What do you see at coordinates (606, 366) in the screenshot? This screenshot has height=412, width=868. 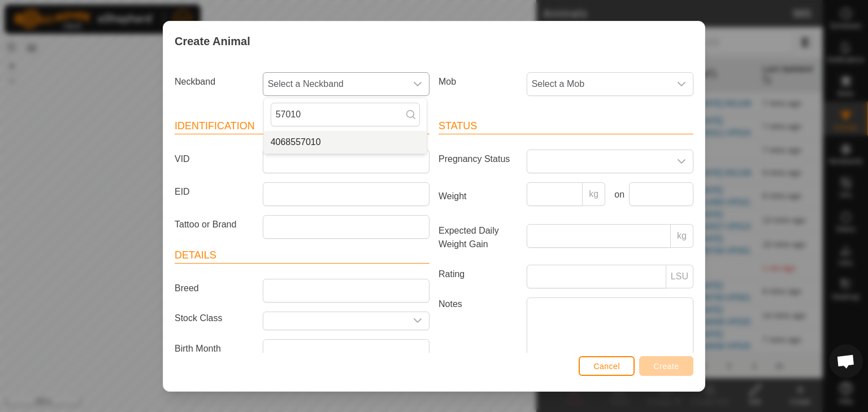 I see `button: Cancel` at bounding box center [606, 366].